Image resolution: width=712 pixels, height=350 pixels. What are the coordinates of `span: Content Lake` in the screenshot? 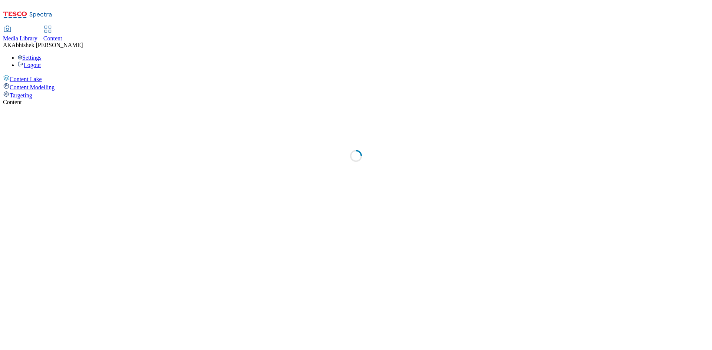 It's located at (26, 79).